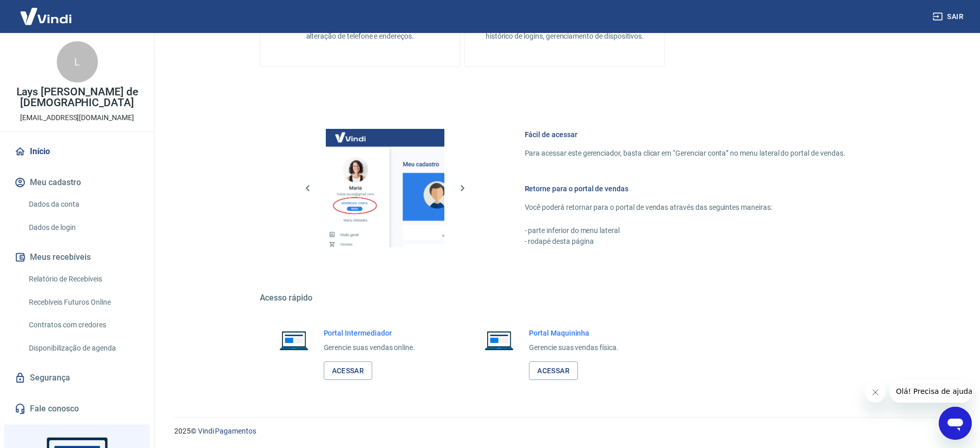 This screenshot has width=980, height=448. Describe the element at coordinates (83, 228) in the screenshot. I see `a: Dados de login` at that location.